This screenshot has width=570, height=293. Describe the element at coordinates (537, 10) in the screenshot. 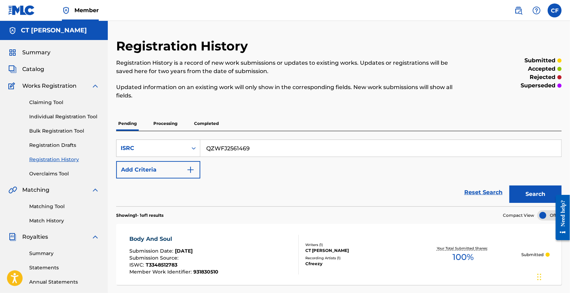

I see `img: help` at that location.